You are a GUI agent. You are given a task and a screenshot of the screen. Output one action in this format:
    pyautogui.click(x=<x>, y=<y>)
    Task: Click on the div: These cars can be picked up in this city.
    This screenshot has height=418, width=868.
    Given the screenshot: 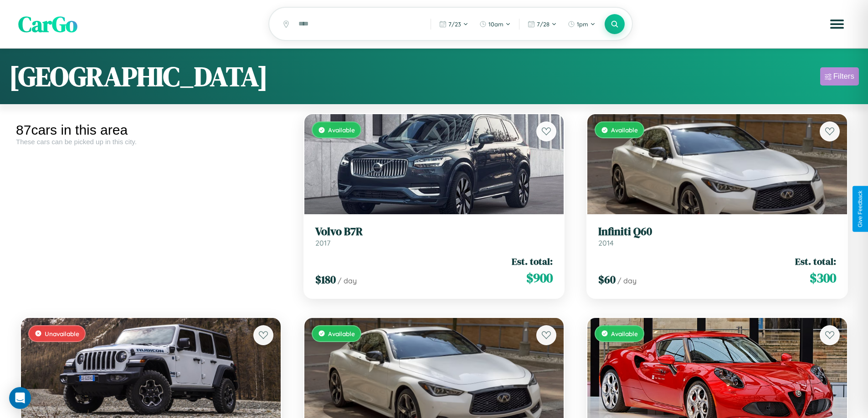 What is the action you would take?
    pyautogui.click(x=151, y=141)
    